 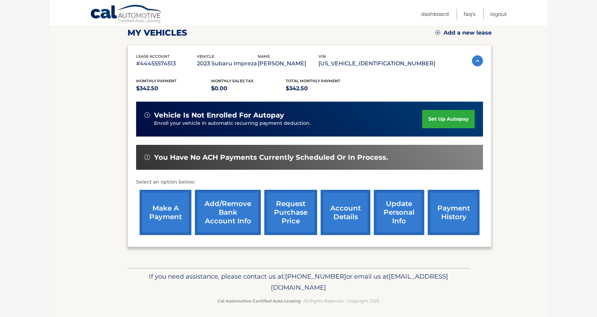 I want to click on a: Logout, so click(x=498, y=14).